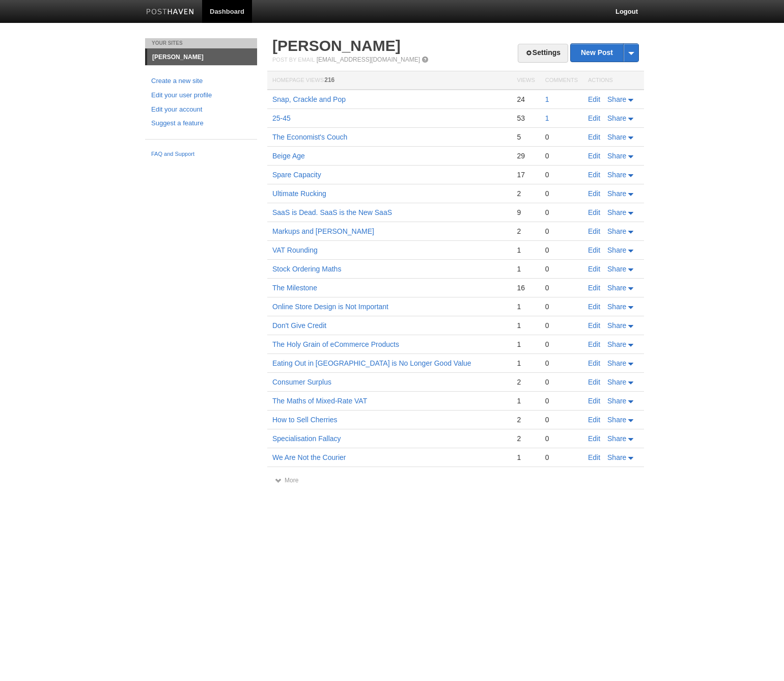  Describe the element at coordinates (306, 269) in the screenshot. I see `a: Stock Ordering Maths` at that location.